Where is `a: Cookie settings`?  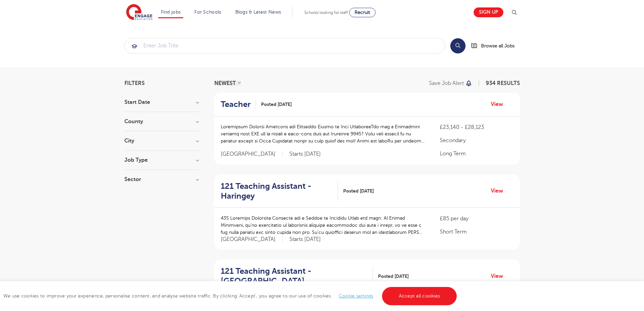 a: Cookie settings is located at coordinates (356, 296).